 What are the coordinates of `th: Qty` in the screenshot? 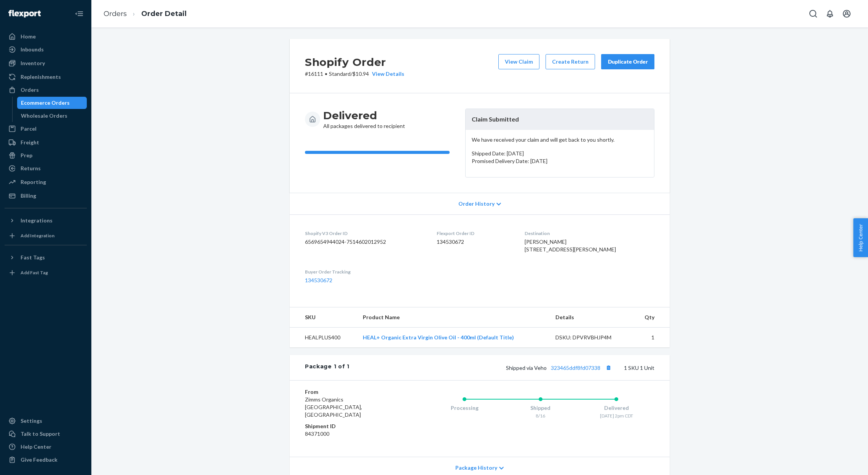 It's located at (651, 318).